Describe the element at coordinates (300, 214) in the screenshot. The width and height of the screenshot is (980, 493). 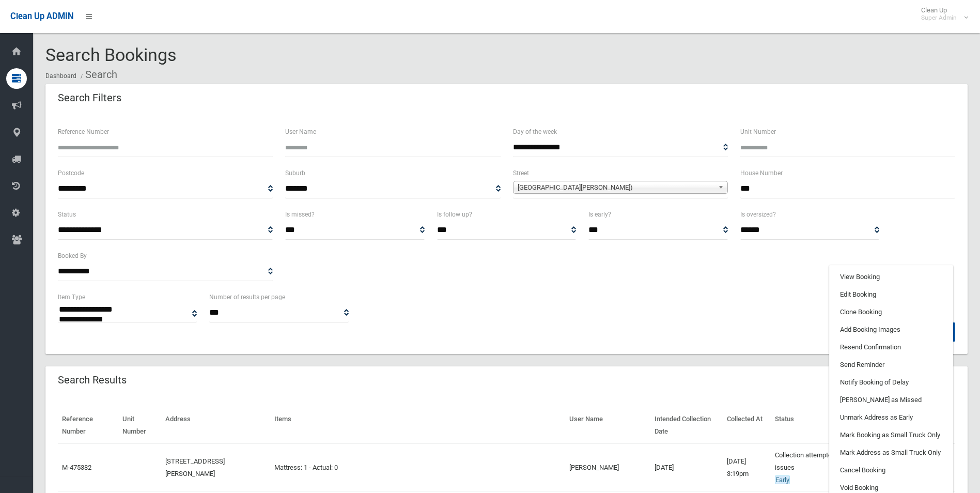
I see `label: Is missed?` at that location.